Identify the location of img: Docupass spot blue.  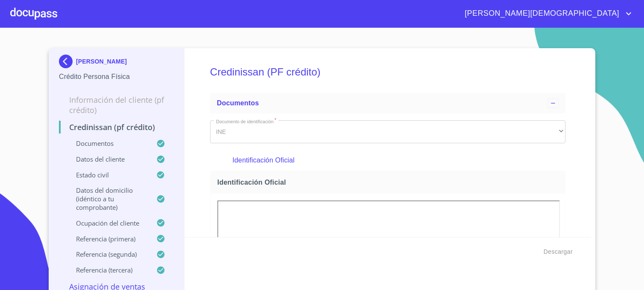
(67, 61).